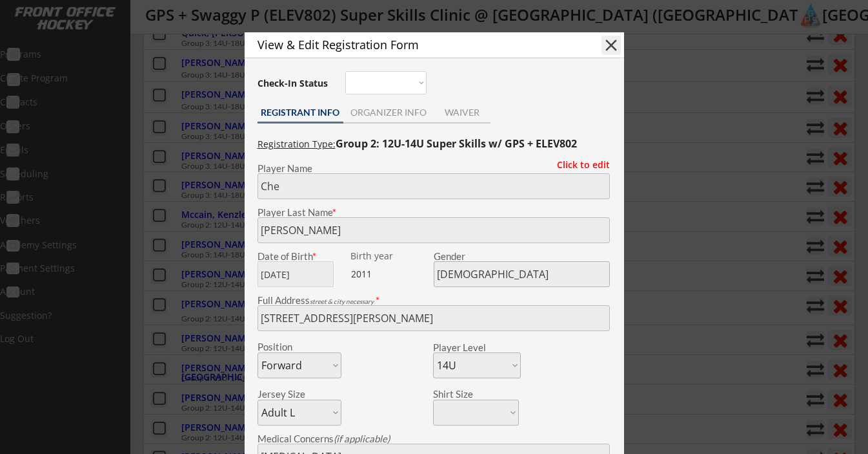 The image size is (868, 454). What do you see at coordinates (434, 438) in the screenshot?
I see `div: Medical Concerns` at bounding box center [434, 438].